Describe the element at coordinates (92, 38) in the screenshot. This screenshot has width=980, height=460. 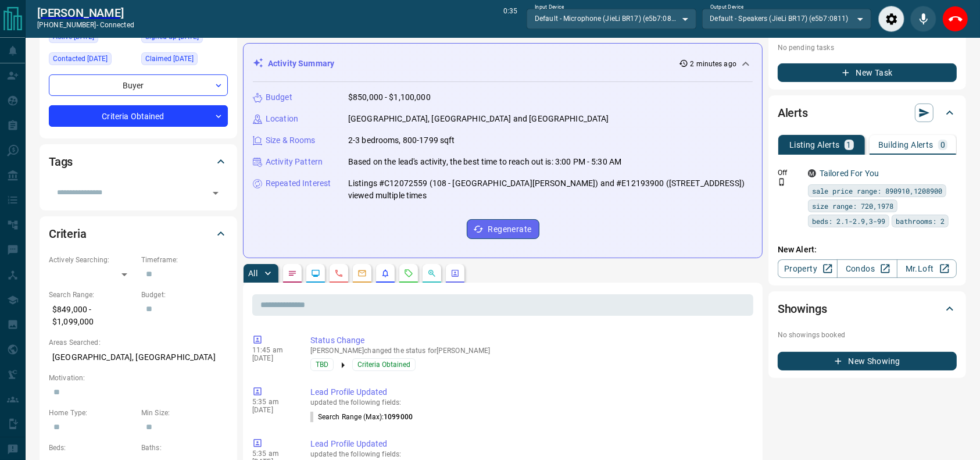
I see `div: Fri Aug 15 2025` at that location.